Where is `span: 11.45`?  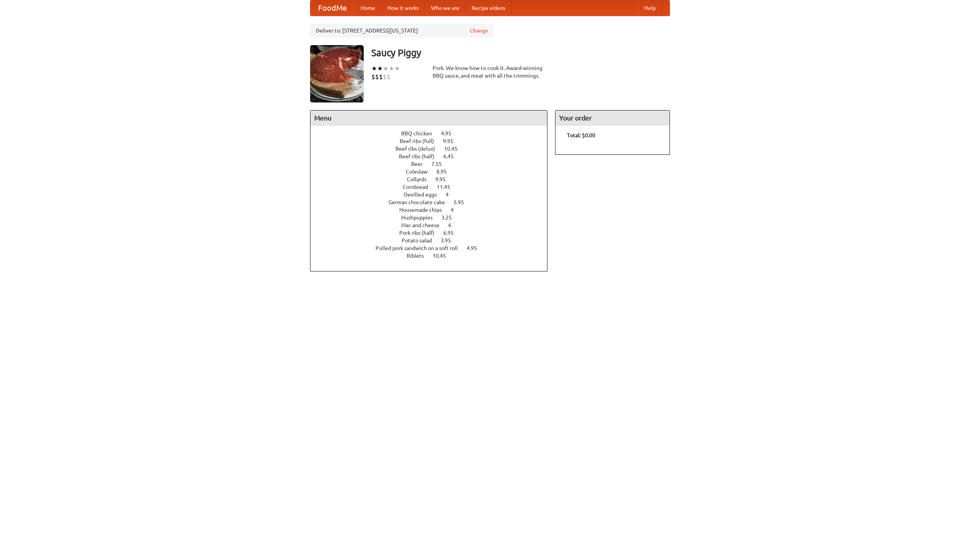
span: 11.45 is located at coordinates (447, 187).